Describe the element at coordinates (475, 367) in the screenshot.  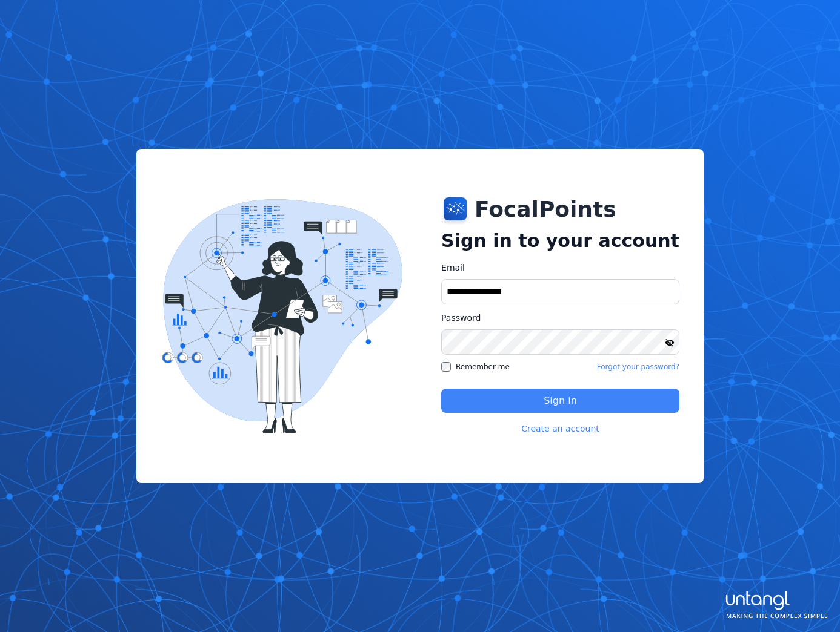
I see `label: Remember me` at that location.